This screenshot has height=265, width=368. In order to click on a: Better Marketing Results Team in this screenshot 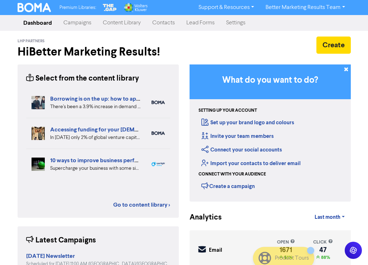, I will do `click(305, 8)`.